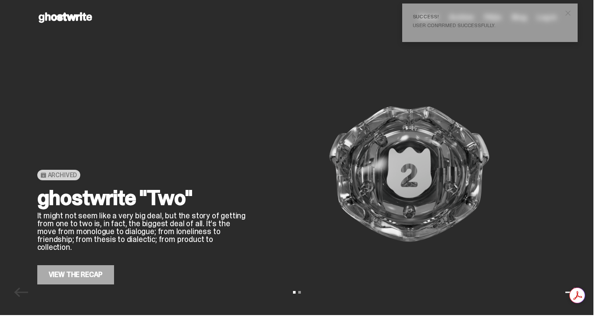 The image size is (600, 319). What do you see at coordinates (142, 198) in the screenshot?
I see `h2: ghostwrite "Two"` at bounding box center [142, 198].